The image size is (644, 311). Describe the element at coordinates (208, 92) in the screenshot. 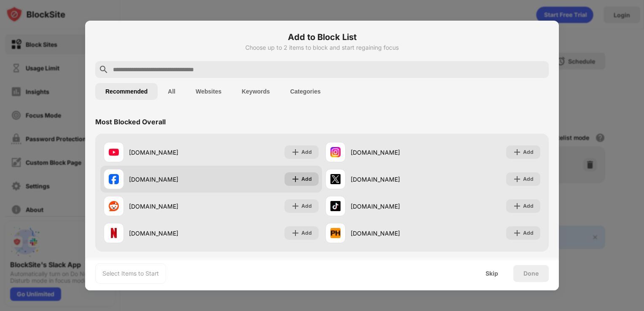

I see `button: Websites` at that location.